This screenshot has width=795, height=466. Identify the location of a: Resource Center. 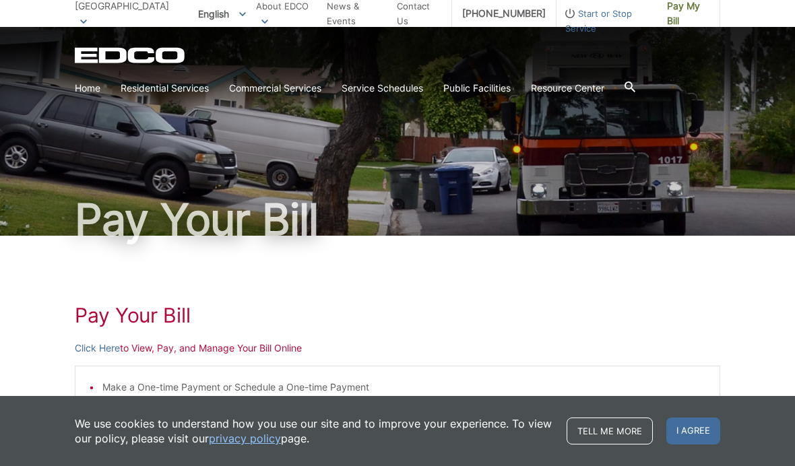
(567, 88).